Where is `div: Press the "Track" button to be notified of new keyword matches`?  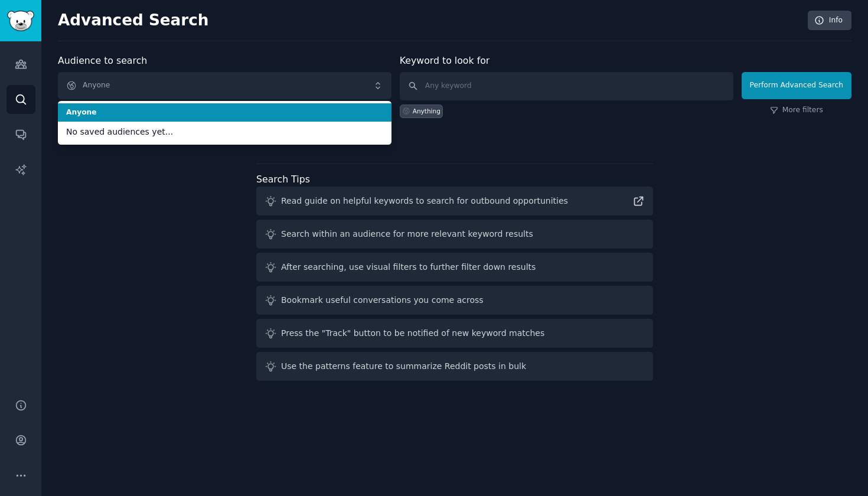
div: Press the "Track" button to be notified of new keyword matches is located at coordinates (413, 333).